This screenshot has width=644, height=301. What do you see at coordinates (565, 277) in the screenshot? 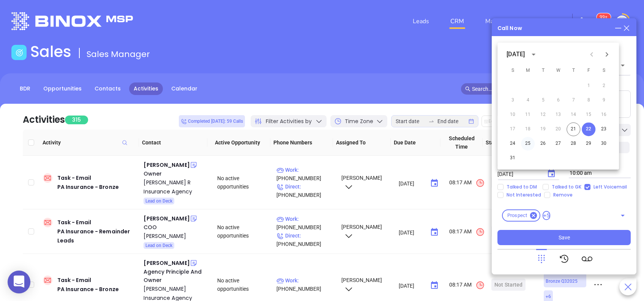
I see `span: PAInsurance Bronze Q32025` at bounding box center [565, 277].